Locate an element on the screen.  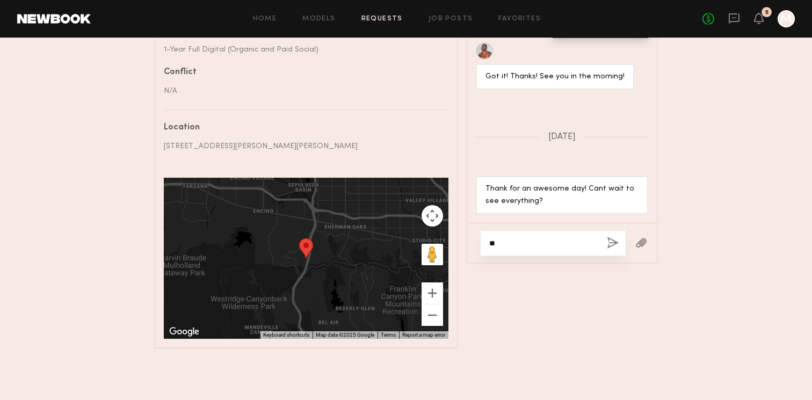
button: Map camera controls is located at coordinates (433, 216).